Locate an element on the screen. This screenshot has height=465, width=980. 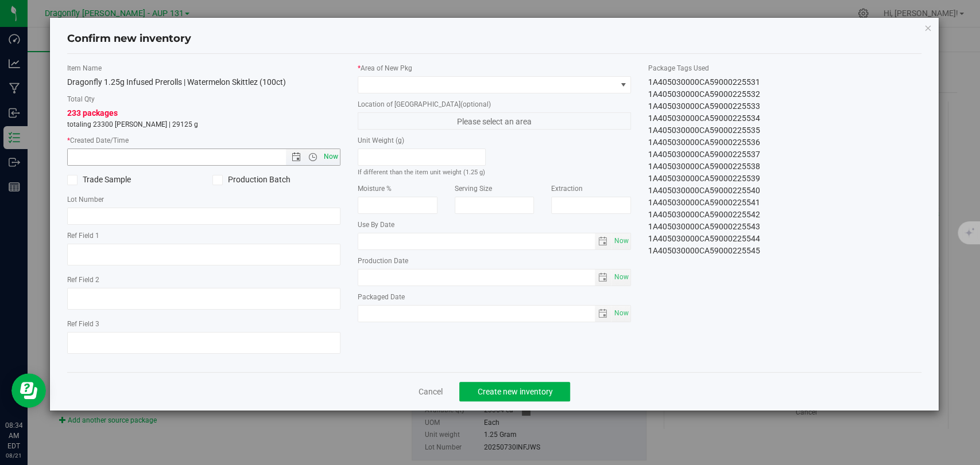
label: Production Batch is located at coordinates (276, 179).